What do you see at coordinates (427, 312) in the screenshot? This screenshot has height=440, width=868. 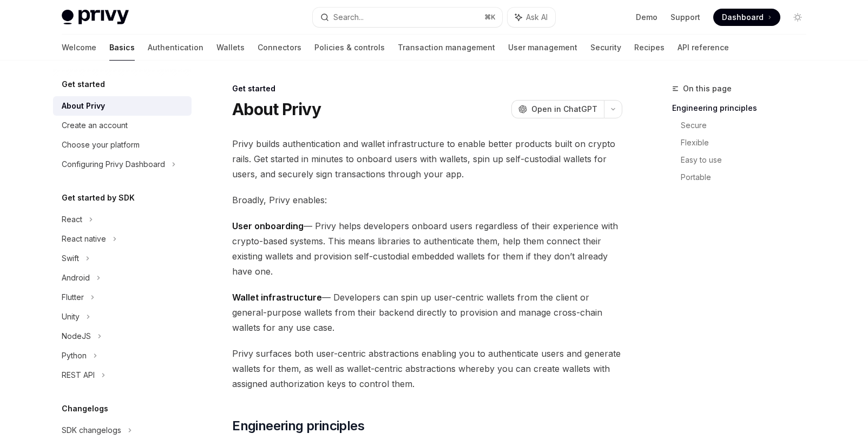 I see `span: — Developers can spin up user-centric wallets from the client or general-purpose wallets from the...` at bounding box center [427, 312].